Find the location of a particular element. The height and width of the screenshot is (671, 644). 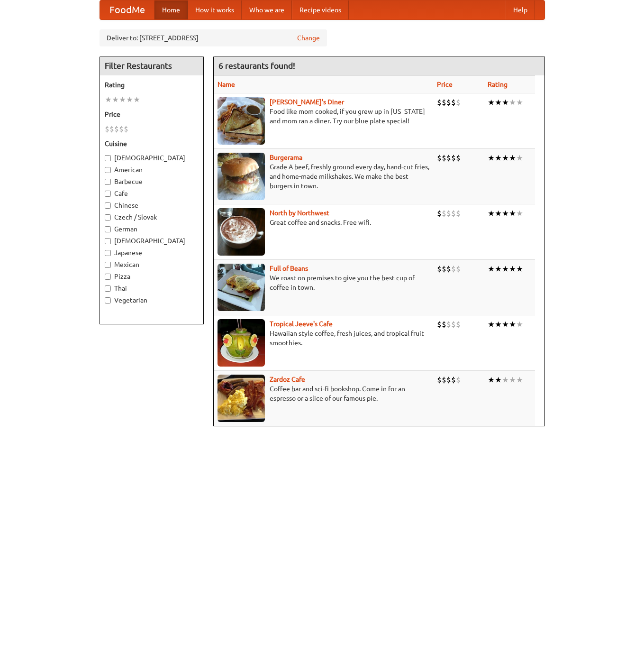

input: Barbecue is located at coordinates (107, 182).